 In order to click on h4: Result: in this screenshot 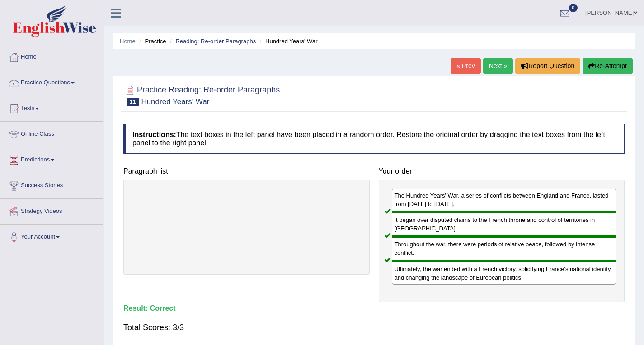, I will do `click(374, 309)`.